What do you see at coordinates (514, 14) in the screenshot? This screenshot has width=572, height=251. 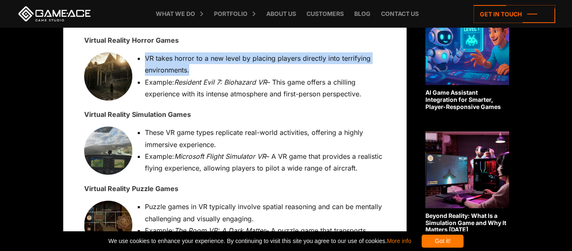 I see `a: Get in touch` at bounding box center [514, 14].